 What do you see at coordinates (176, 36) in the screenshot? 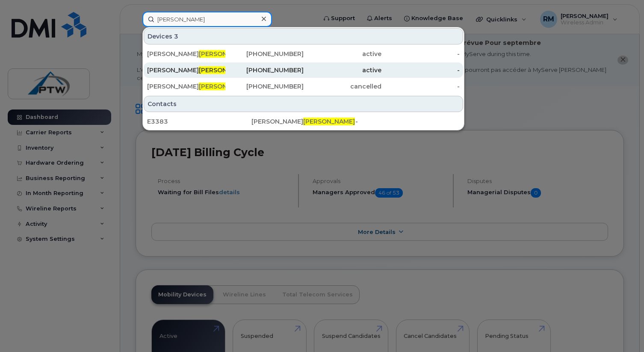
I see `span: 3` at bounding box center [176, 36].